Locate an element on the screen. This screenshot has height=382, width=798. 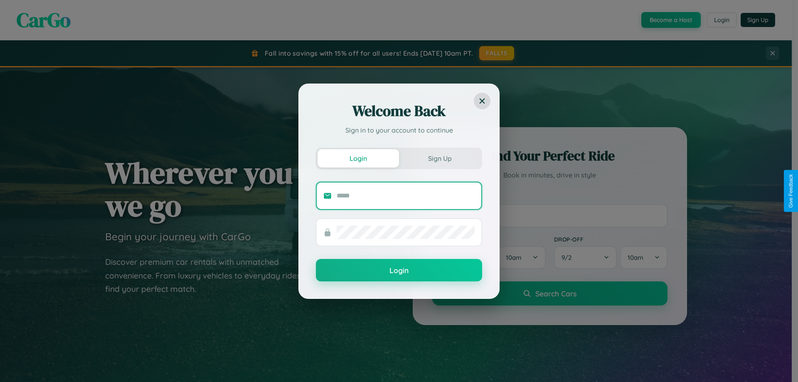
h2: Welcome Back is located at coordinates (399, 111).